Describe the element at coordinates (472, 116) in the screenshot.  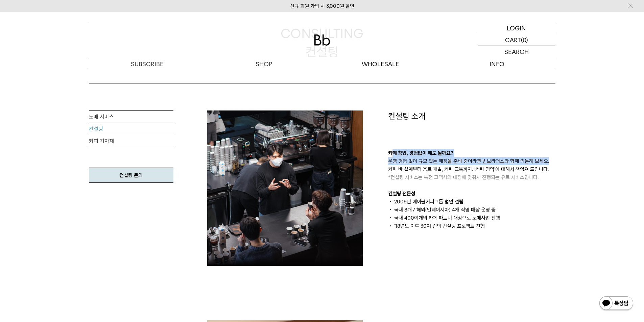
I see `p: 컨설팅 소개` at that location.